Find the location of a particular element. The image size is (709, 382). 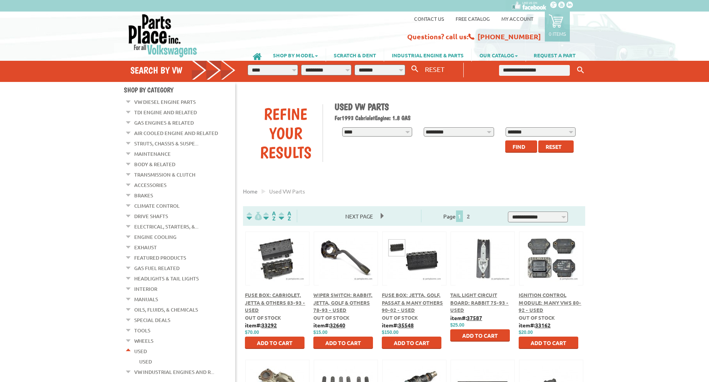

span: 1 is located at coordinates (459, 216).